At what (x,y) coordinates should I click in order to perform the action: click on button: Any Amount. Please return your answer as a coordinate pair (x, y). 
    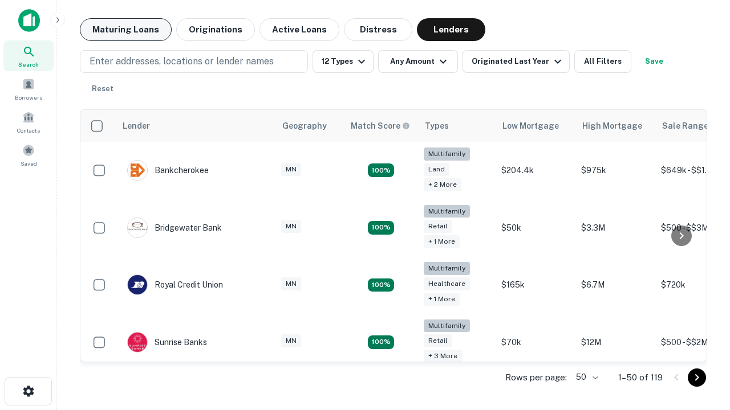
    Looking at the image, I should click on (418, 62).